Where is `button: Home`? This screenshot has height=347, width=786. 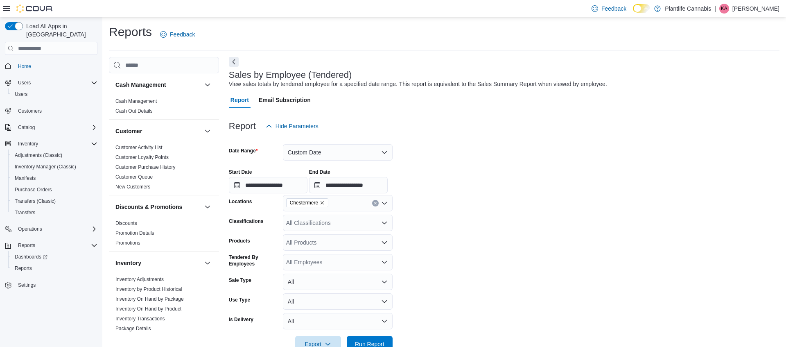 button: Home is located at coordinates (51, 66).